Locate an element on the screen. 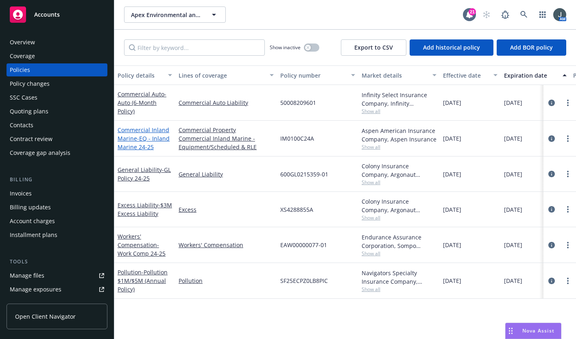 This screenshot has height=339, width=576. img: photo is located at coordinates (560, 15).